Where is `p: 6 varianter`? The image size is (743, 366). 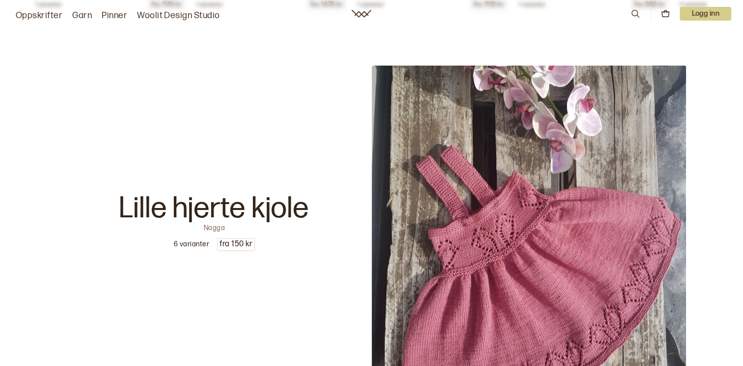 p: 6 varianter is located at coordinates (192, 245).